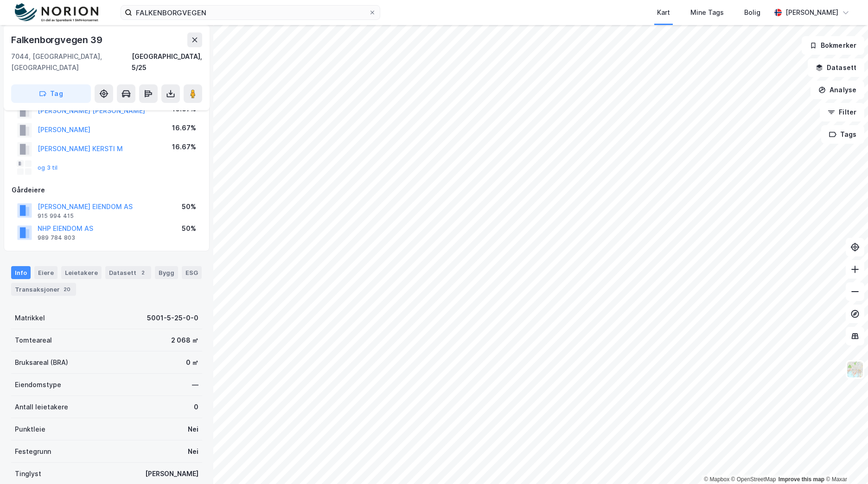  I want to click on button: Tags, so click(842, 134).